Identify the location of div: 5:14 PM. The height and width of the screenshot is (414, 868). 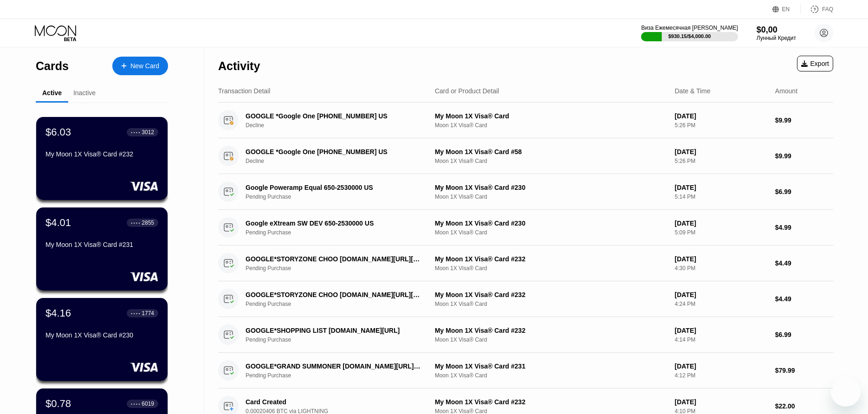
(721, 197).